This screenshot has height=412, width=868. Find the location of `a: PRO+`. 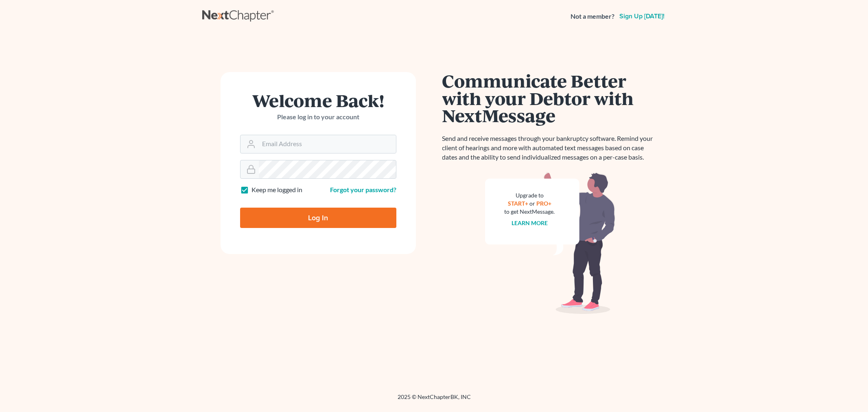

a: PRO+ is located at coordinates (544, 203).